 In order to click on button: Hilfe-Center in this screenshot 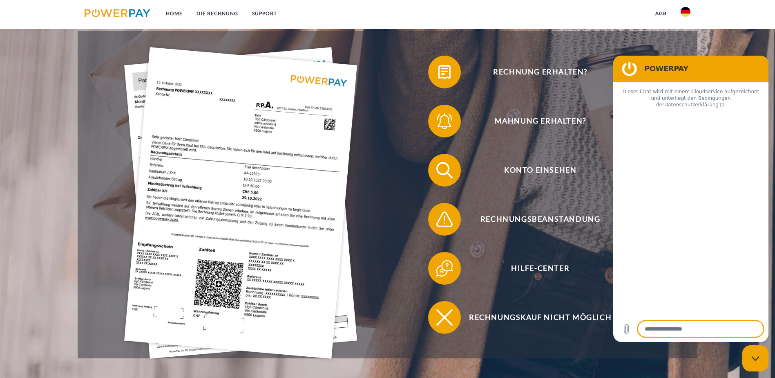, I will do `click(534, 268)`.